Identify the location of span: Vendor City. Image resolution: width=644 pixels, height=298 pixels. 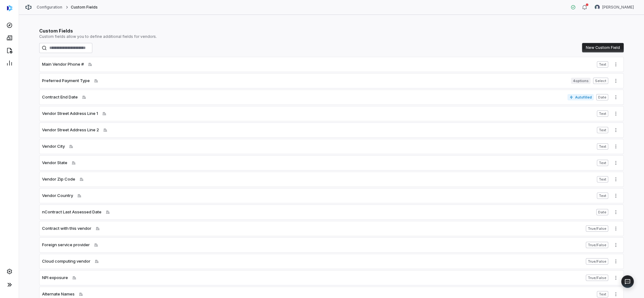
(54, 146).